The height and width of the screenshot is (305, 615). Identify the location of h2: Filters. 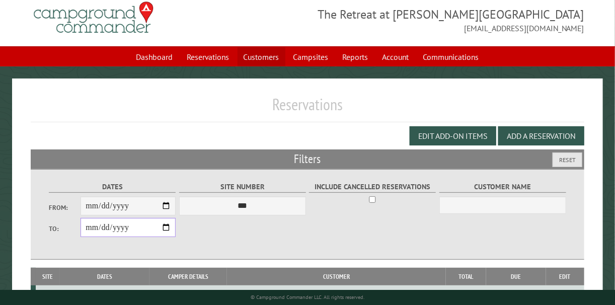
(307, 159).